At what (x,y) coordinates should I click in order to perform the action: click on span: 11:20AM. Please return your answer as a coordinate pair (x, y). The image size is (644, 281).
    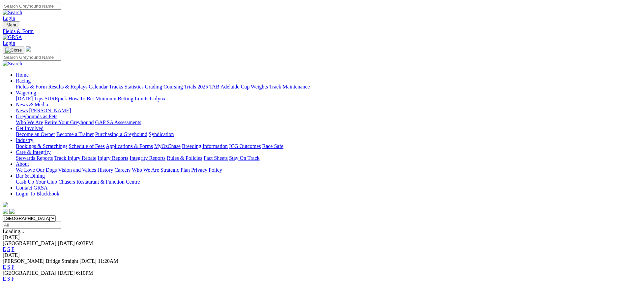
    Looking at the image, I should click on (108, 261).